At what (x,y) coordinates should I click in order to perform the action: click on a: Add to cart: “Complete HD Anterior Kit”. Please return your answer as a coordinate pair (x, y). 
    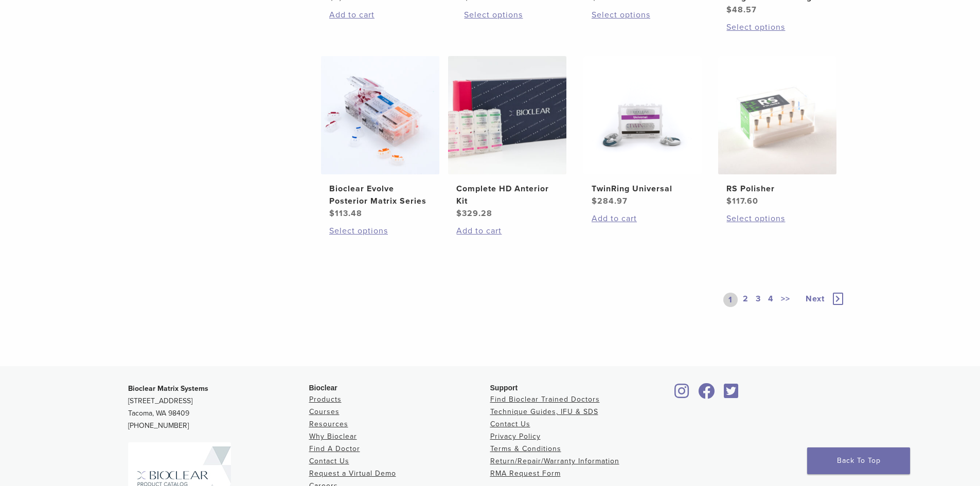
    Looking at the image, I should click on (507, 231).